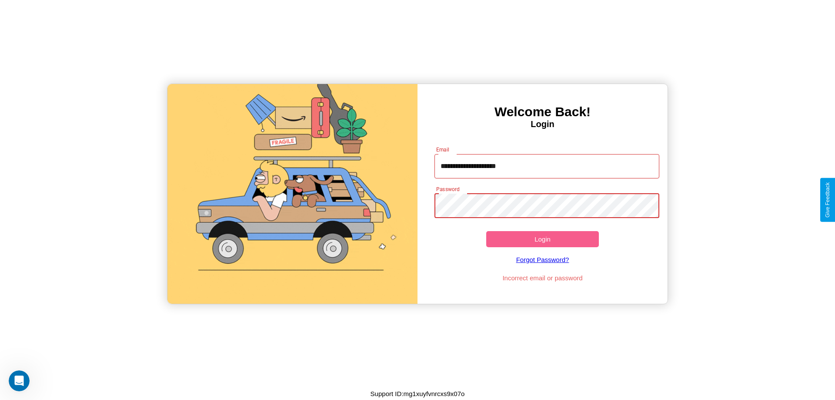  I want to click on label: Email, so click(443, 149).